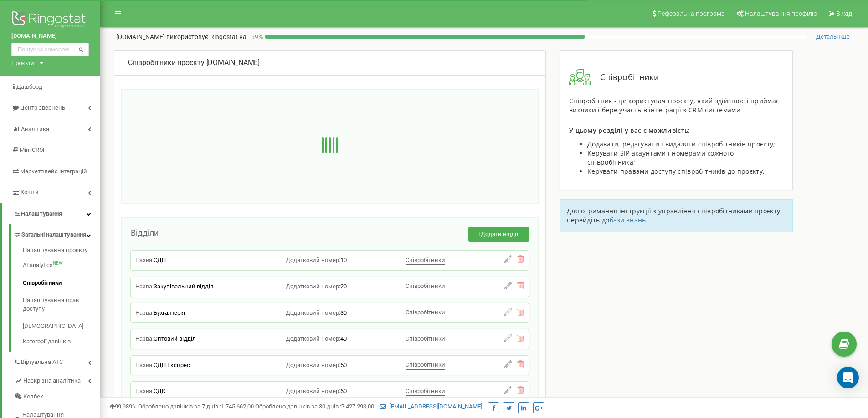  I want to click on span: 40, so click(343, 339).